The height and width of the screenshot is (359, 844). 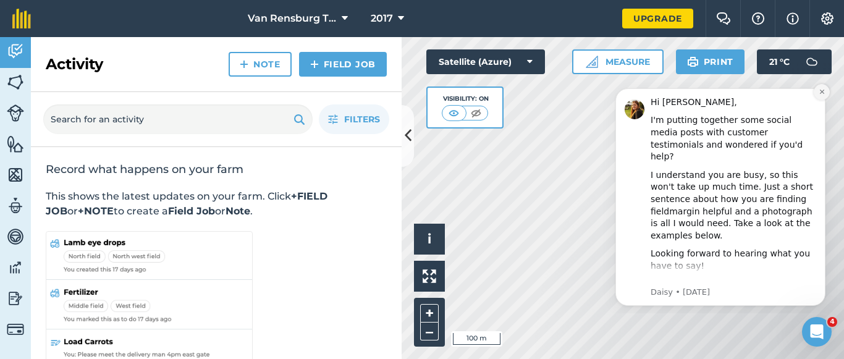 I want to click on div: I'm putting together some social media posts with customer testimonials and wondered if you'd help?, so click(x=137, y=61).